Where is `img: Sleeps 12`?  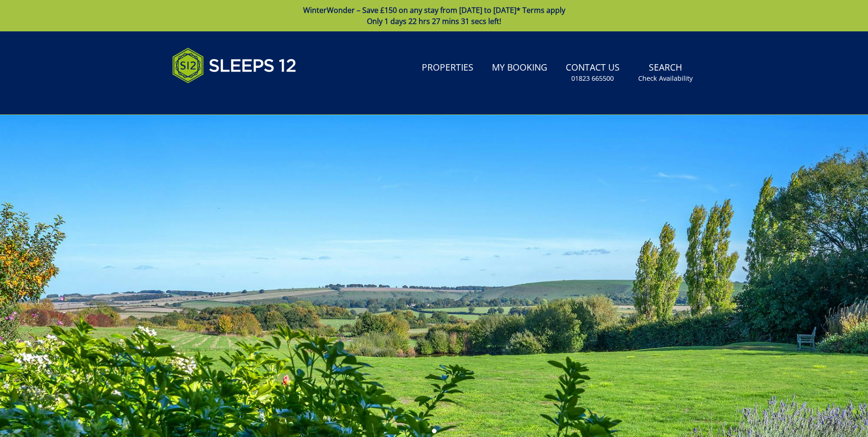
img: Sleeps 12 is located at coordinates (235, 66).